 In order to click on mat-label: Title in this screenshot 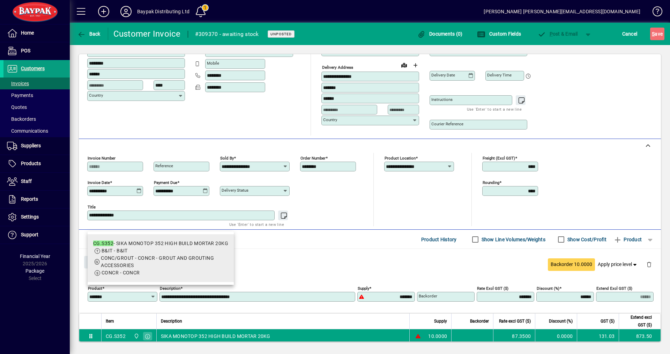, I will do `click(91, 207)`.